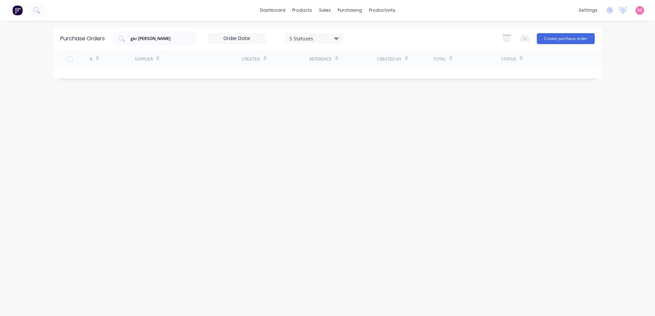  I want to click on div: Total, so click(439, 59).